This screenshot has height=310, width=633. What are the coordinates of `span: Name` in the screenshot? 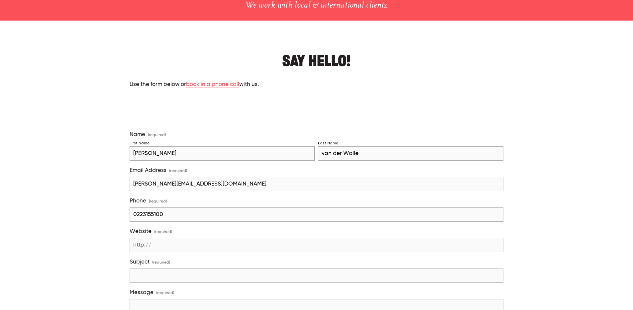 It's located at (137, 135).